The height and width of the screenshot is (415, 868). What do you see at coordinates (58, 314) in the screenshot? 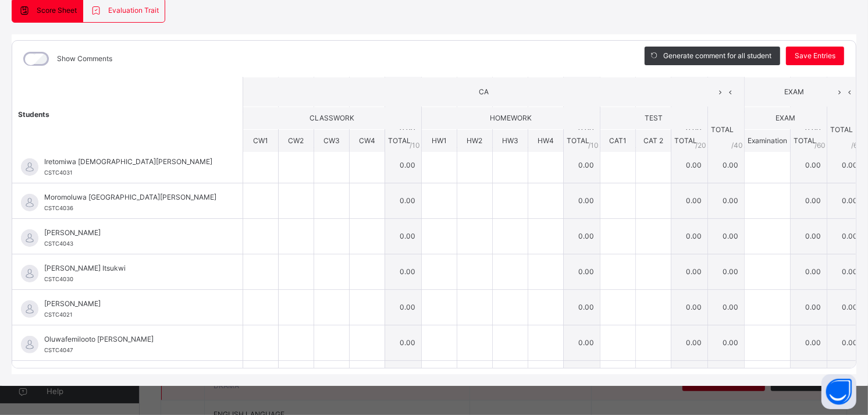
I see `span: CSTC4021` at bounding box center [58, 314].